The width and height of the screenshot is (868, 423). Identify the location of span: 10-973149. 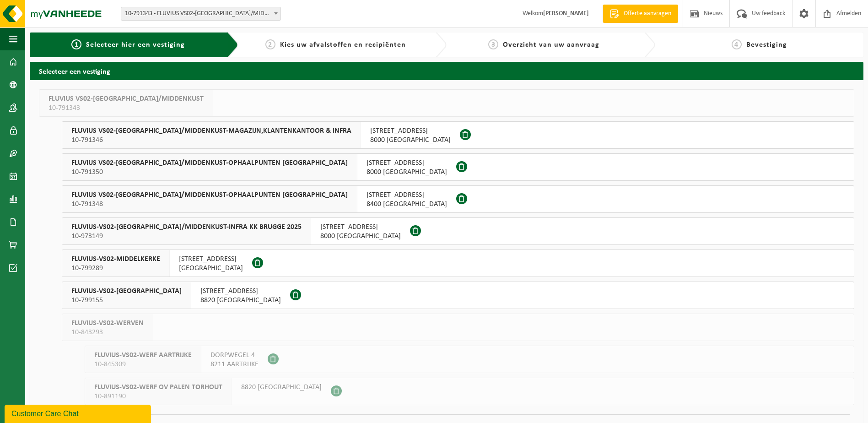
(186, 236).